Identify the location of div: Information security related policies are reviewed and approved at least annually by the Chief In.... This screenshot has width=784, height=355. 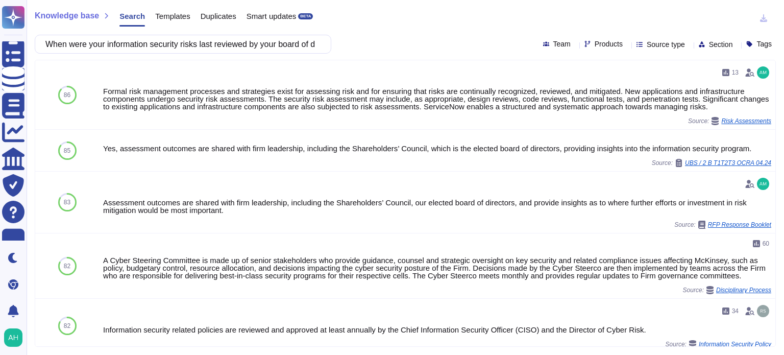
(437, 329).